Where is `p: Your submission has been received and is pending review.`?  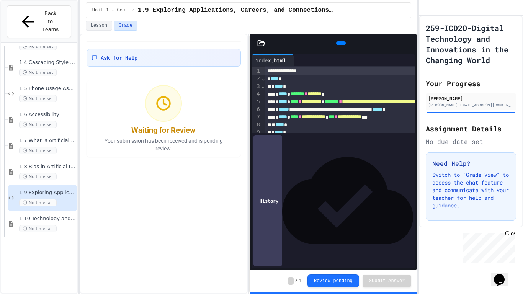 p: Your submission has been received and is pending review. is located at coordinates (164, 145).